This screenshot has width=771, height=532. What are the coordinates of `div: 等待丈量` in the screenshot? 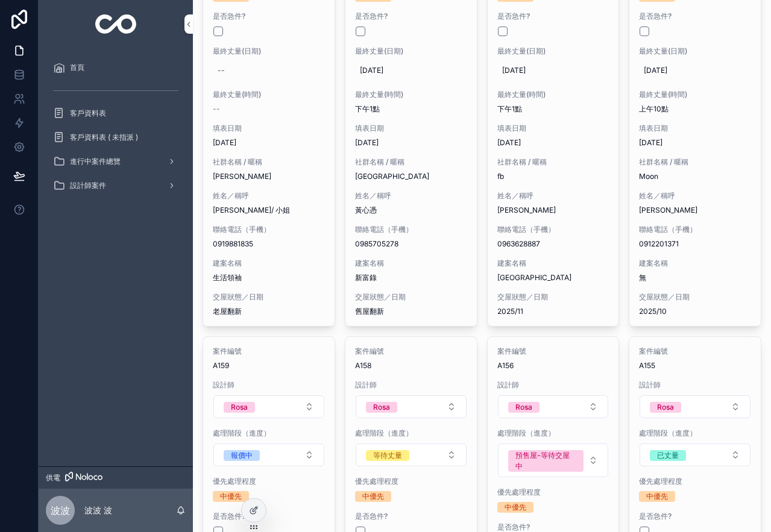 It's located at (387, 455).